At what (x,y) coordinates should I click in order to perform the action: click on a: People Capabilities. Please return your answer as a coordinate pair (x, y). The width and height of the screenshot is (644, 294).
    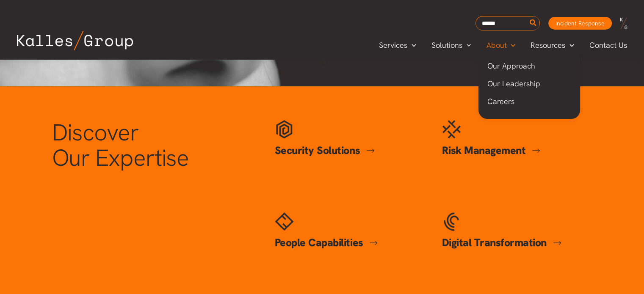
    Looking at the image, I should click on (326, 242).